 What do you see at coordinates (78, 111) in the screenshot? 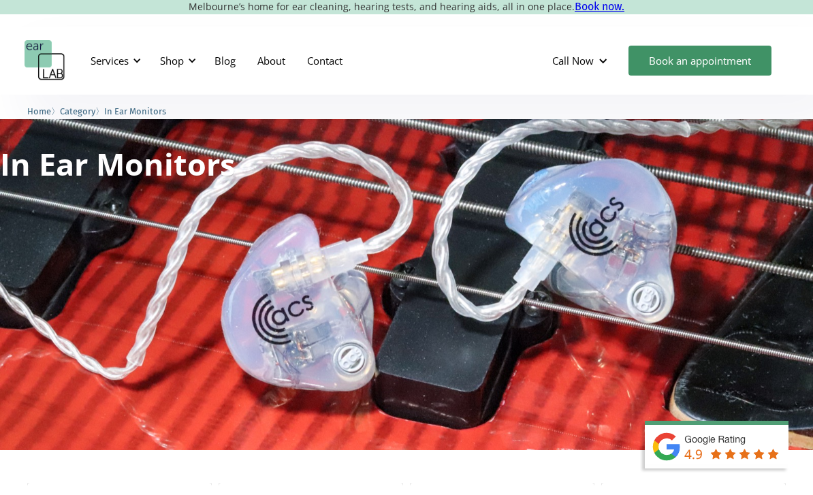
I see `span: Category` at bounding box center [78, 111].